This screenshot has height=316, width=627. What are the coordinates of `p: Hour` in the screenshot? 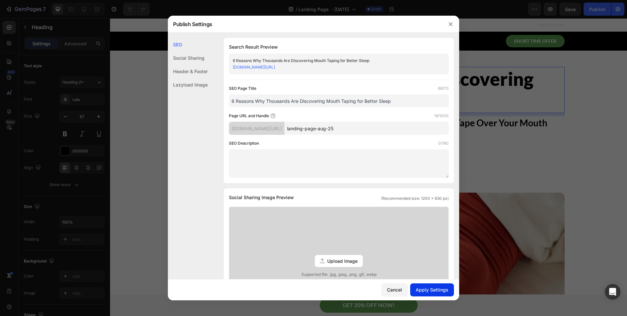 It's located at (242, 26).